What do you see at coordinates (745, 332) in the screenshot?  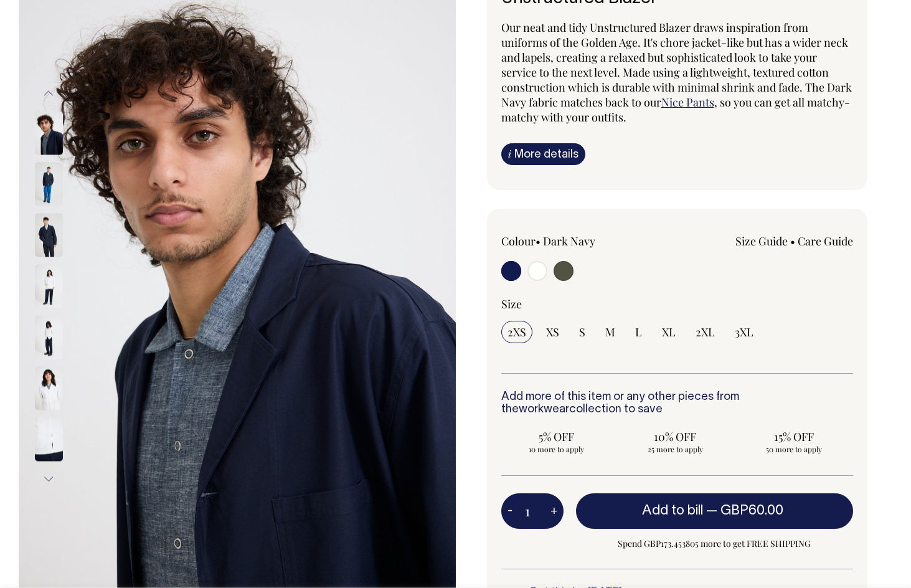 I see `span: 3XL` at bounding box center [745, 332].